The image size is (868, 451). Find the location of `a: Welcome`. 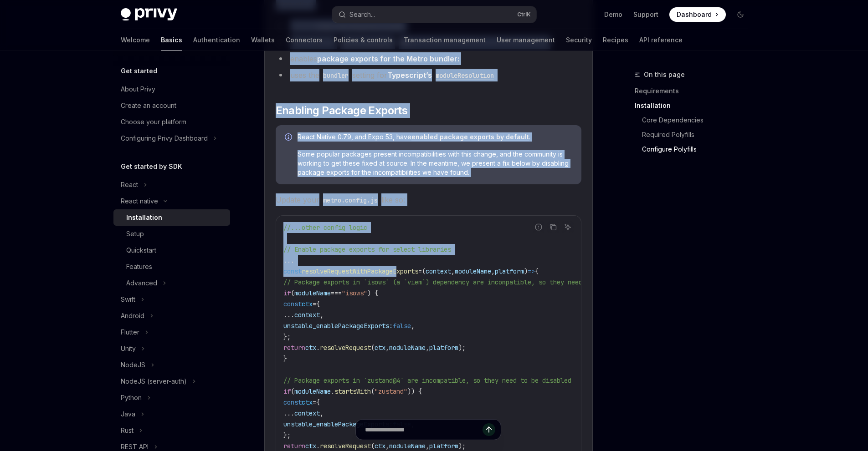

a: Welcome is located at coordinates (135, 40).